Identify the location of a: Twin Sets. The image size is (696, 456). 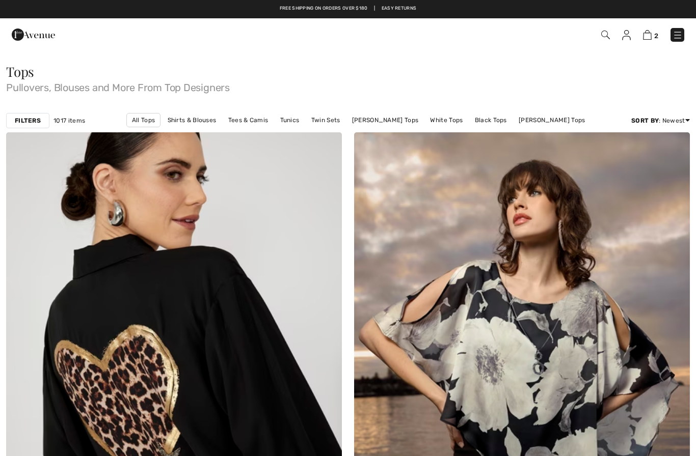
(325, 120).